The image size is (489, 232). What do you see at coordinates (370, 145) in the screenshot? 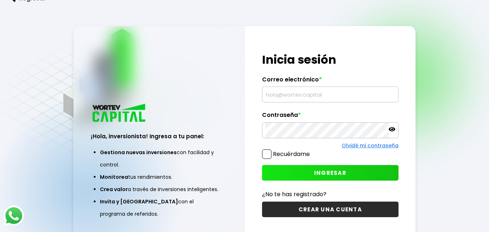
I see `a: Olvidé mi contraseña` at bounding box center [370, 145].